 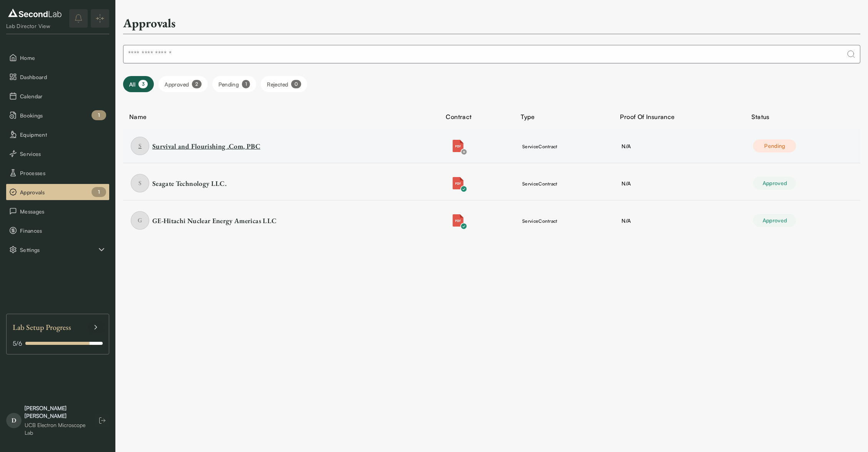 What do you see at coordinates (57, 192) in the screenshot?
I see `li: Approvals` at bounding box center [57, 192].